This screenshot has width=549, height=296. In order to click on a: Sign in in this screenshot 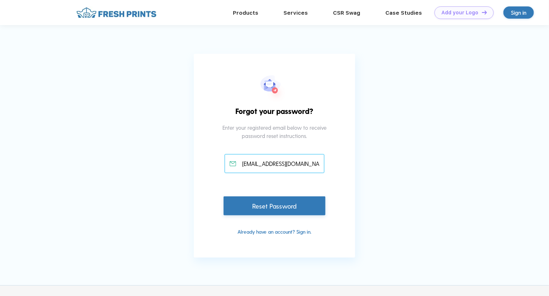, I will do `click(518, 13)`.